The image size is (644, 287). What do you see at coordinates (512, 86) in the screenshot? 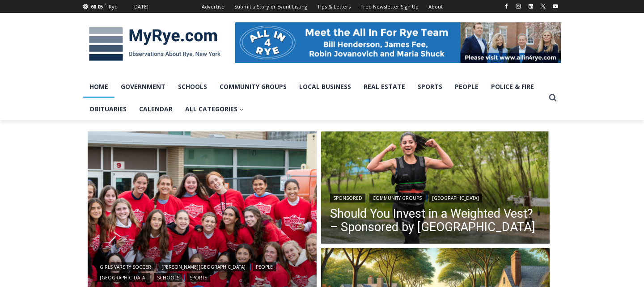
I see `a: Police & Fire` at bounding box center [512, 86].